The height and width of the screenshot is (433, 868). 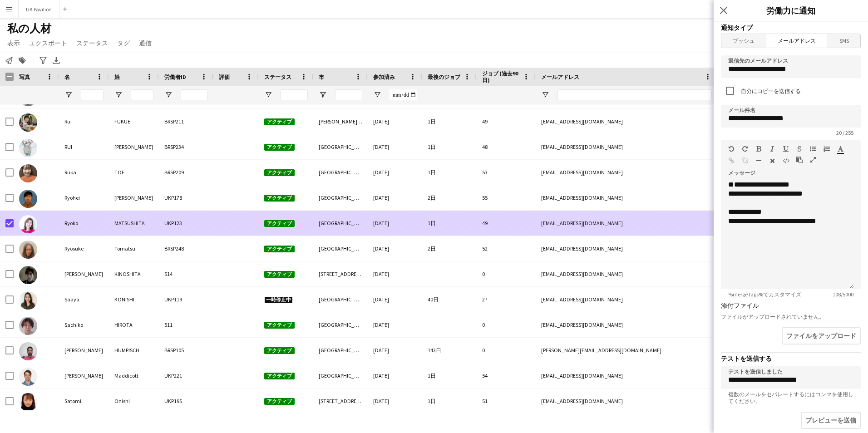 I want to click on button: 箇条書きリスト, so click(x=813, y=149).